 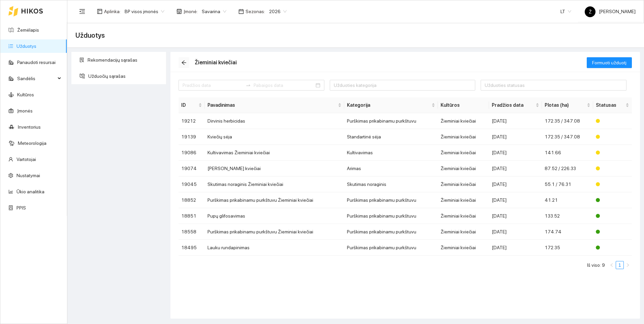 I want to click on input: Pabaigos data, so click(x=284, y=85).